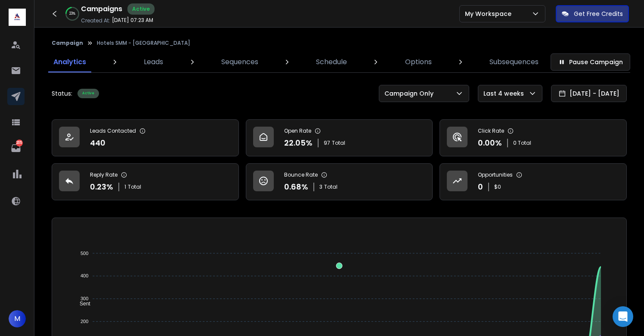  Describe the element at coordinates (411, 93) in the screenshot. I see `p: Campaign Only` at that location.